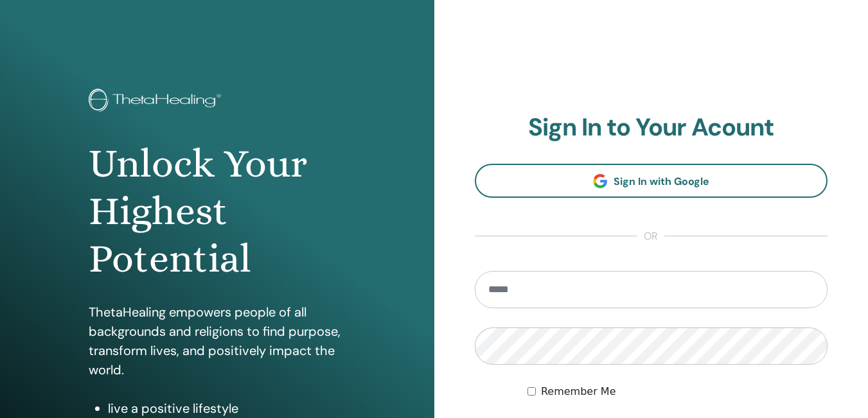  I want to click on div: Keep me authenticated indefinitely or until I manually logout, so click(677, 392).